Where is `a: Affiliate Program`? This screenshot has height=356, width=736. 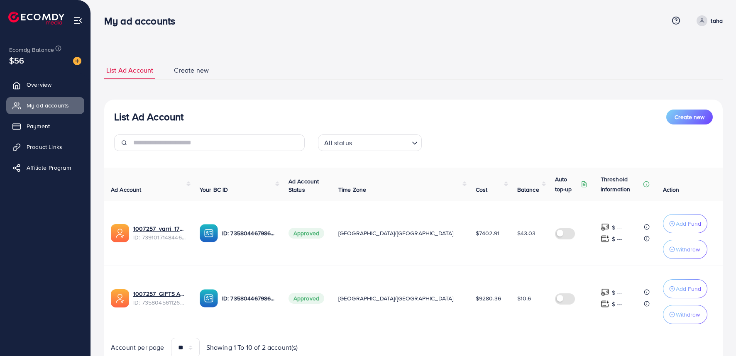 a: Affiliate Program is located at coordinates (45, 168).